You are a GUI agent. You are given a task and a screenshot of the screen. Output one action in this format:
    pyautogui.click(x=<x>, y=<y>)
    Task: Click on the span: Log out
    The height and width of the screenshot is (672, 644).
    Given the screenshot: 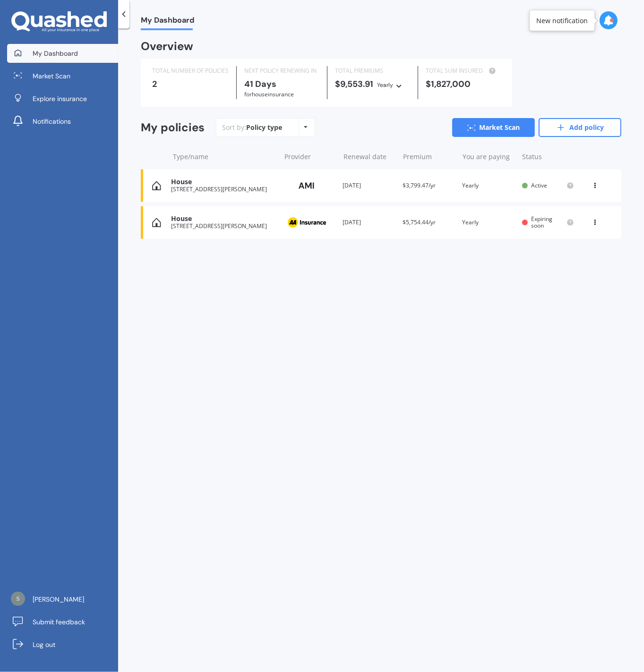 What is the action you would take?
    pyautogui.click(x=44, y=644)
    